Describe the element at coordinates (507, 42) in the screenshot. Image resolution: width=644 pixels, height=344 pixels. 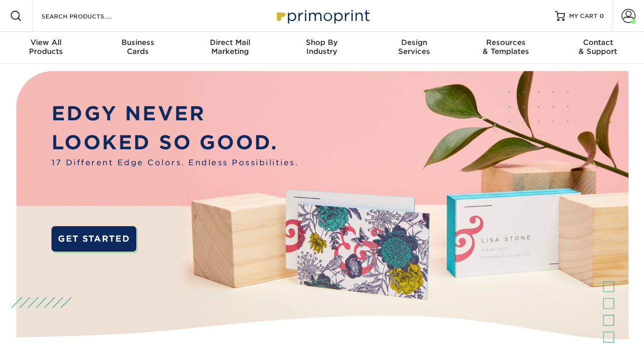
I see `span: Resources` at that location.